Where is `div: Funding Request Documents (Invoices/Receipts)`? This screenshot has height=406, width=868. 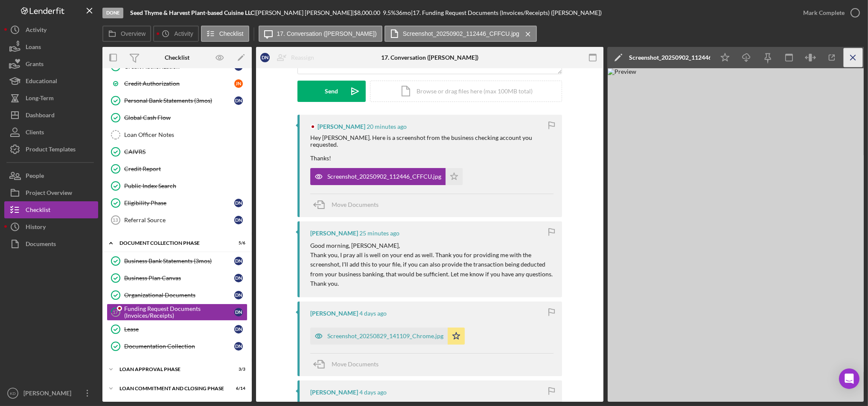 div: Funding Request Documents (Invoices/Receipts) is located at coordinates (179, 312).